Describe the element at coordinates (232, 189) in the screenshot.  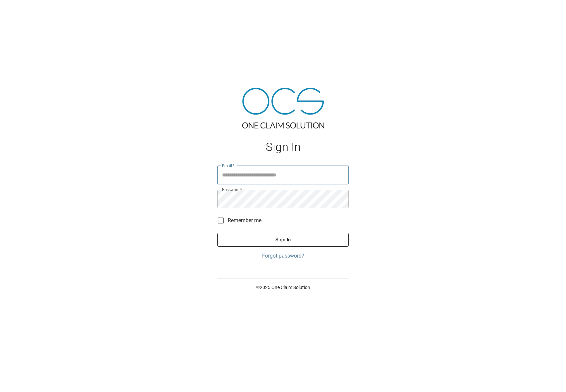
I see `label: Password` at that location.